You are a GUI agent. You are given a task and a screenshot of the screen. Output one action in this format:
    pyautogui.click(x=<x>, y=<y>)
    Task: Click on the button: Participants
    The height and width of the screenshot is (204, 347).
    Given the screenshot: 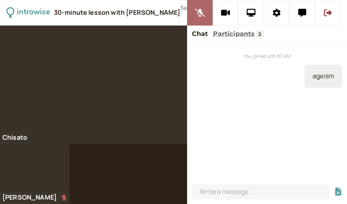 What is the action you would take?
    pyautogui.click(x=234, y=34)
    